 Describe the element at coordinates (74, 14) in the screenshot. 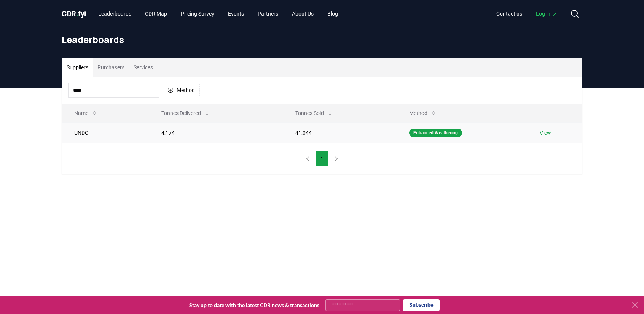

I see `span: CDR fyi` at that location.